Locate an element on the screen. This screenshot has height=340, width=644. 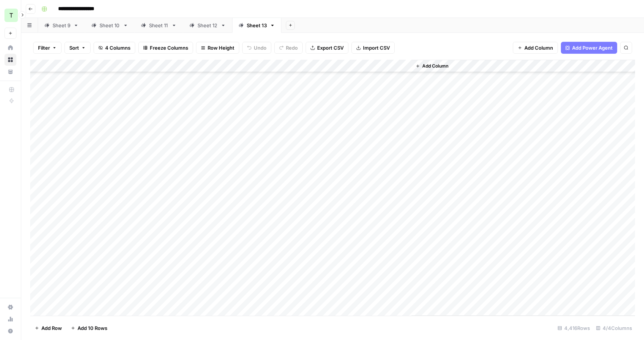
span: Undo is located at coordinates (260, 48).